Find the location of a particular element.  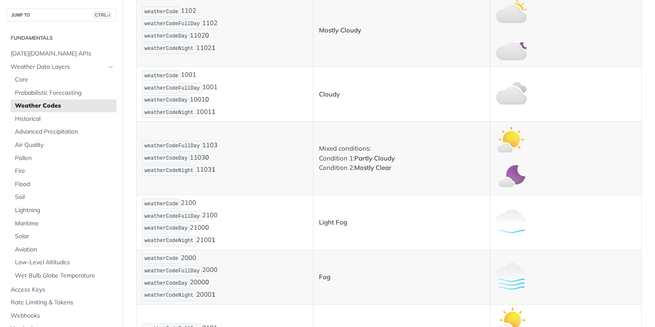

a: Air Quality is located at coordinates (64, 145).